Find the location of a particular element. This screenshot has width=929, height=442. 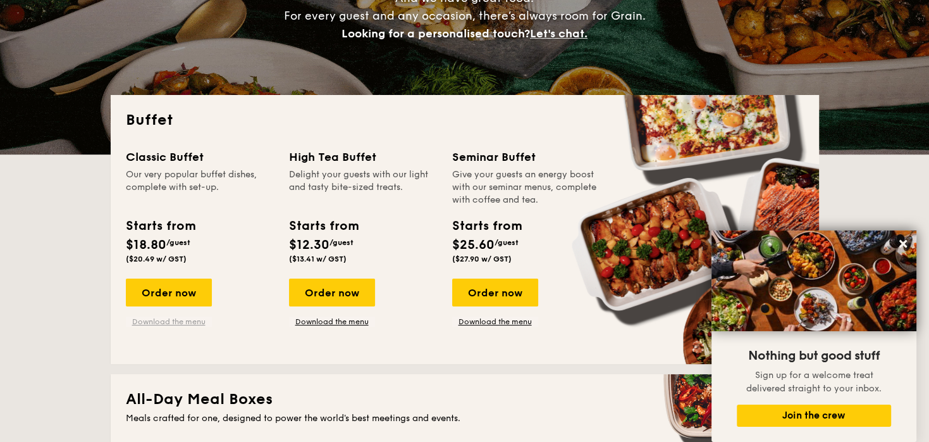

span: $12.30 is located at coordinates (309, 245).